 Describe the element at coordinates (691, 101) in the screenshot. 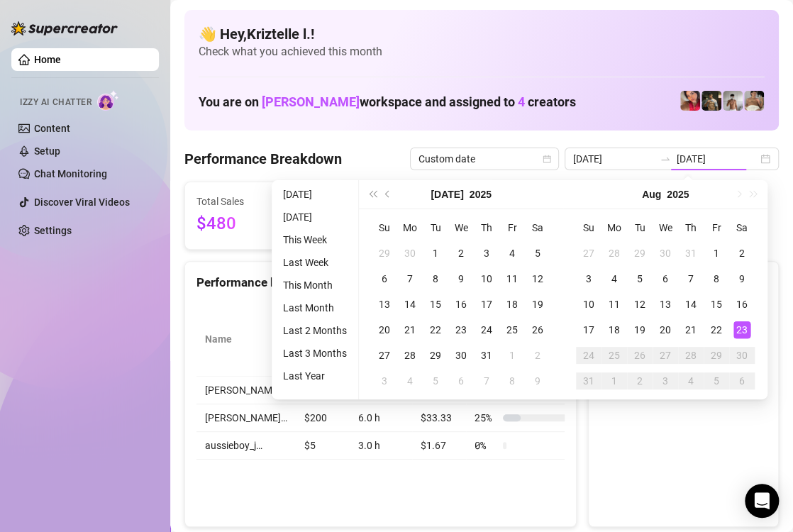

I see `img: Vanessa` at that location.